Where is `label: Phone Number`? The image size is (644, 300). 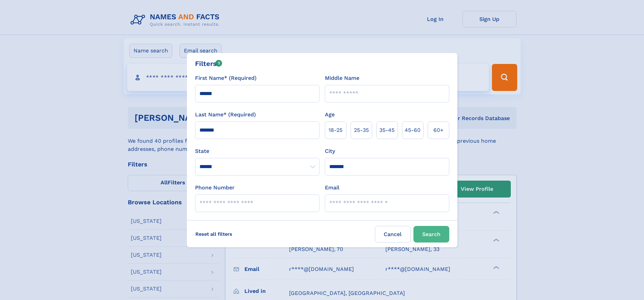 label: Phone Number is located at coordinates (214, 188).